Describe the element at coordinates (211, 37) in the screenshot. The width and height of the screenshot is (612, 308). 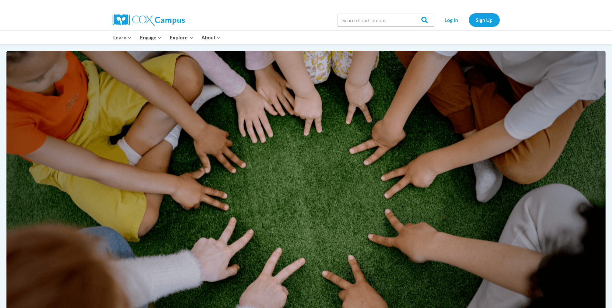
I see `span: About` at that location.